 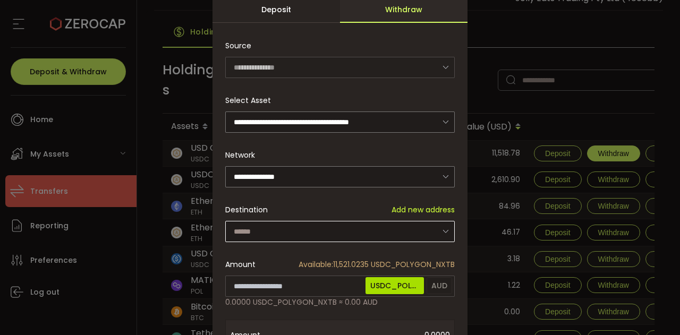 I want to click on span: Amount, so click(x=240, y=264).